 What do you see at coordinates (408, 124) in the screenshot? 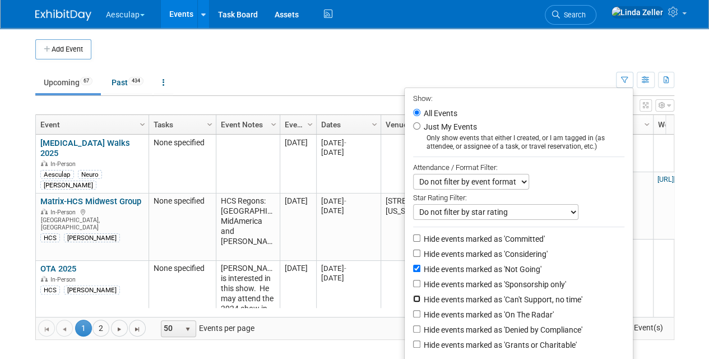
I see `a: Venue Address` at bounding box center [408, 124].